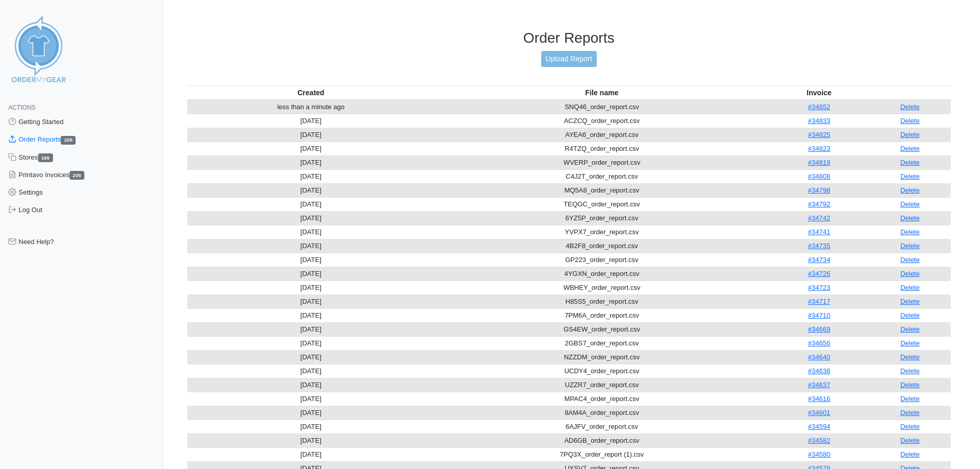  I want to click on td: UCDY4_order_report.csv, so click(602, 371).